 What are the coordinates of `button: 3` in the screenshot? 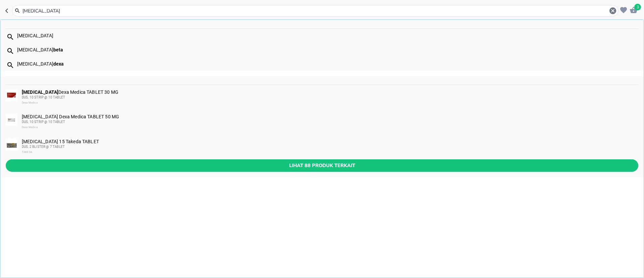 It's located at (634, 10).